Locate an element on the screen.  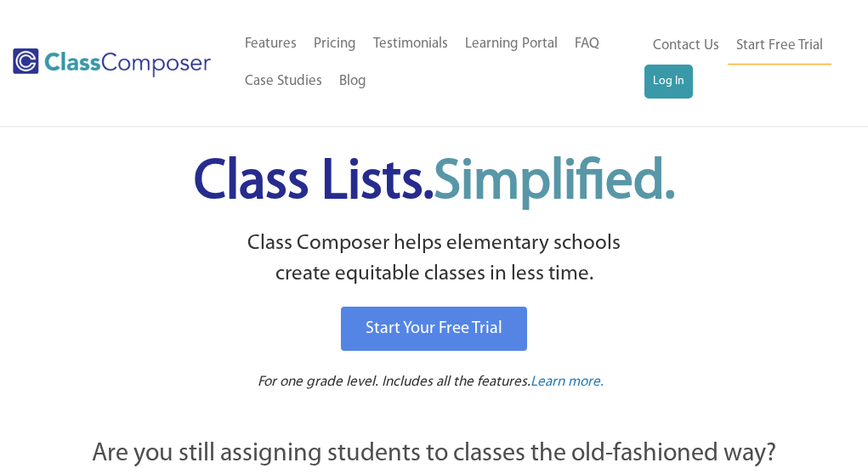
p: Class Composer helps elementary schools create equitable classes in less time. is located at coordinates (434, 259).